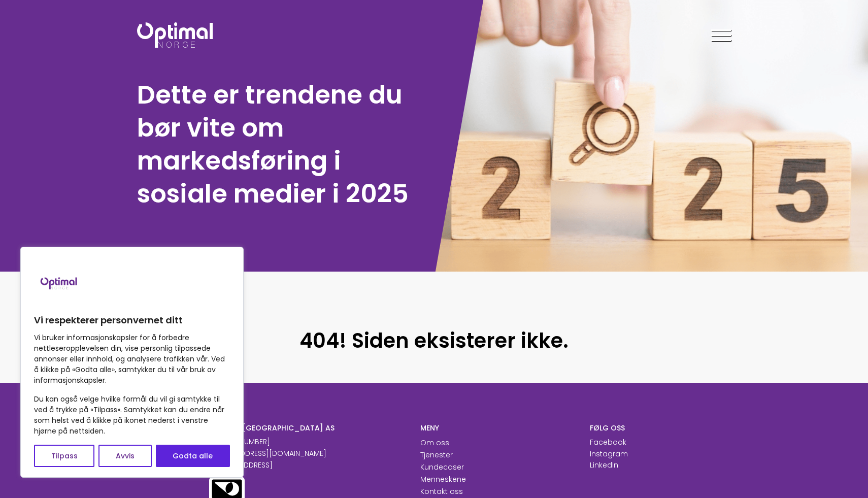 The width and height of the screenshot is (868, 498). I want to click on p: Instagram, so click(608, 454).